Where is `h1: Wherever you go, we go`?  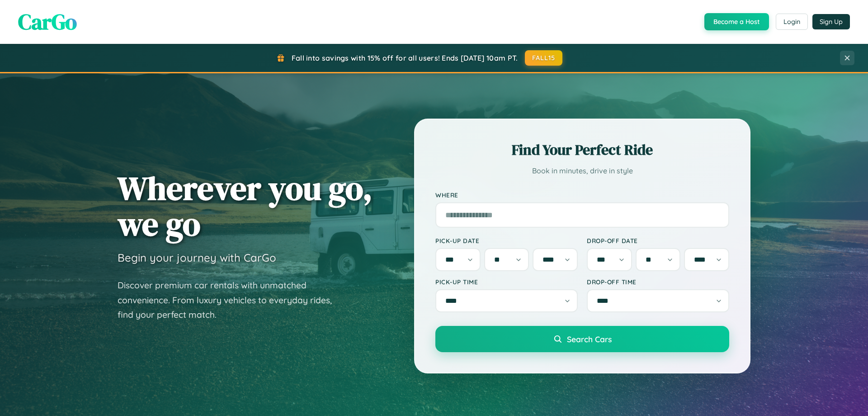 h1: Wherever you go, we go is located at coordinates (245, 206).